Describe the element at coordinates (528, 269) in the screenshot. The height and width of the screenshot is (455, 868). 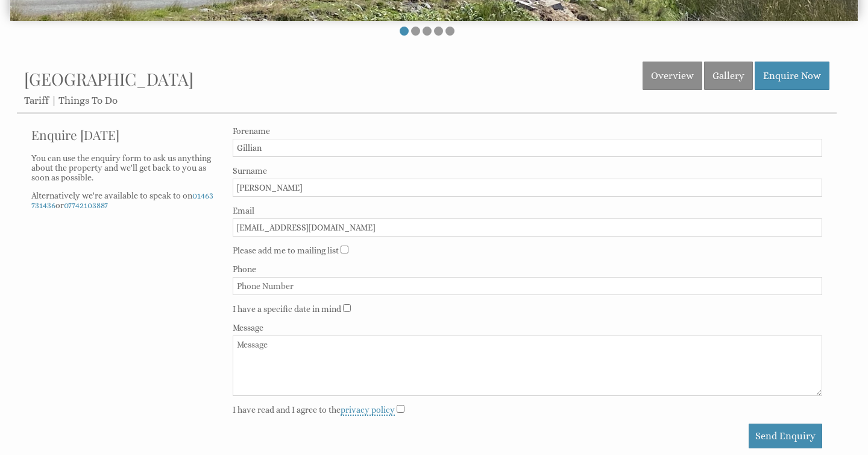
I see `label: Phone` at that location.